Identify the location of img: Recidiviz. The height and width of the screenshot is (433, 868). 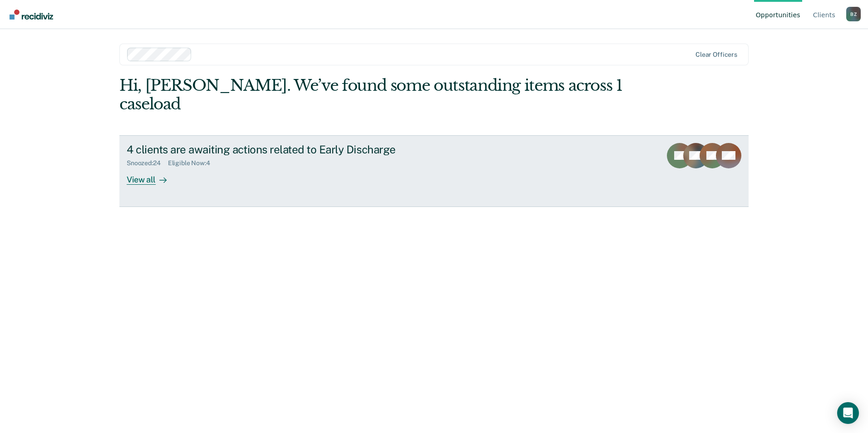
(31, 14).